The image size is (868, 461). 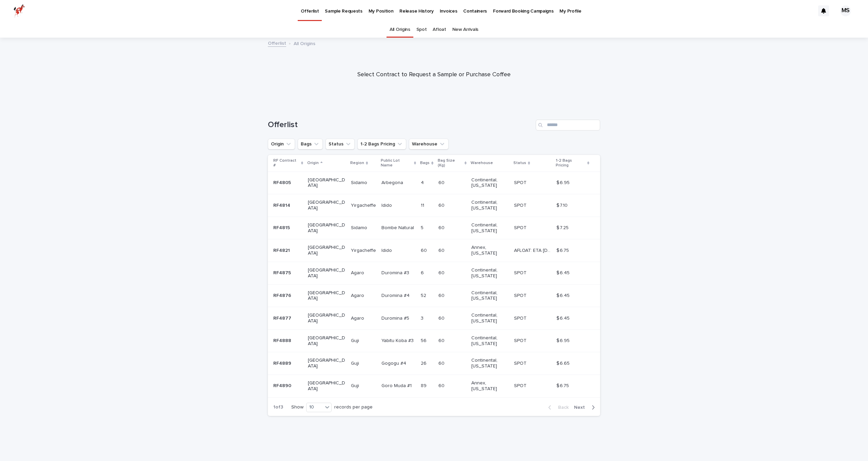 What do you see at coordinates (19, 11) in the screenshot?
I see `img: zttTXibQQrCfv9chImQE` at bounding box center [19, 11].